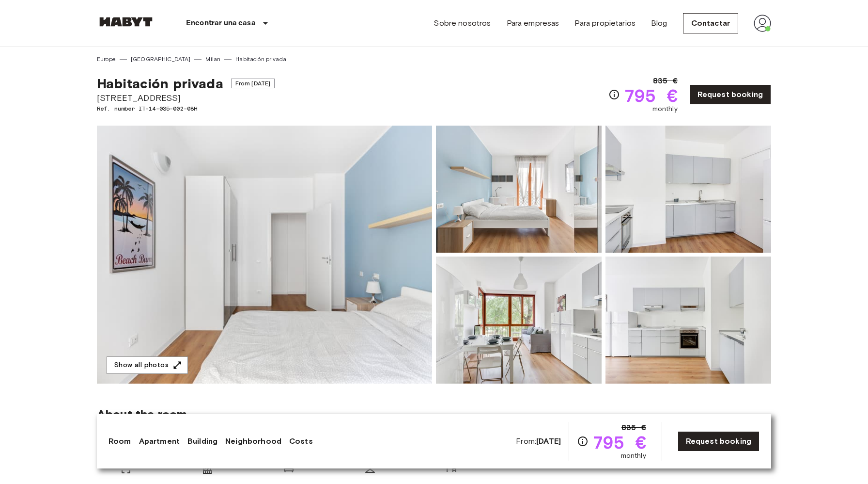  I want to click on a: Blog, so click(659, 24).